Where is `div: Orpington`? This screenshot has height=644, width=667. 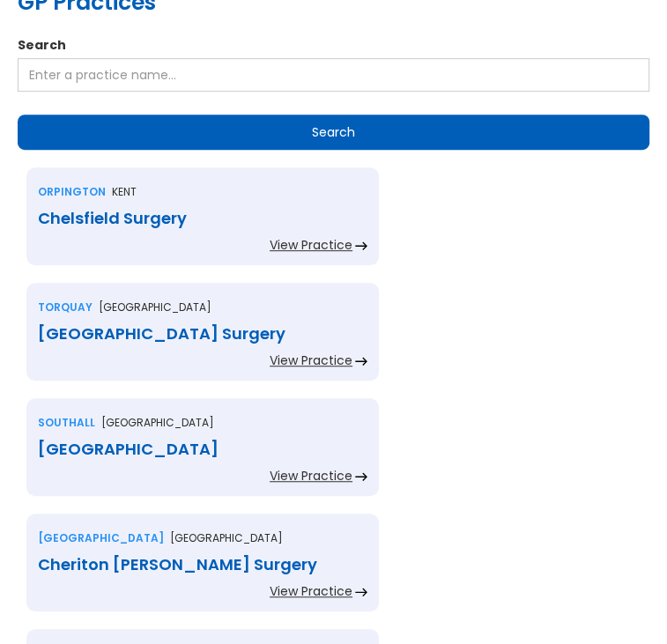 div: Orpington is located at coordinates (71, 192).